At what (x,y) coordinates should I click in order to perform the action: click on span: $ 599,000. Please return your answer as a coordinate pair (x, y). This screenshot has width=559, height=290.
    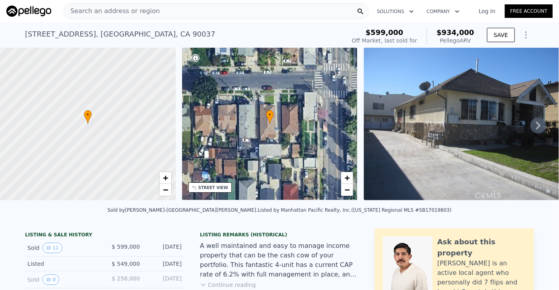
    Looking at the image, I should click on (126, 247).